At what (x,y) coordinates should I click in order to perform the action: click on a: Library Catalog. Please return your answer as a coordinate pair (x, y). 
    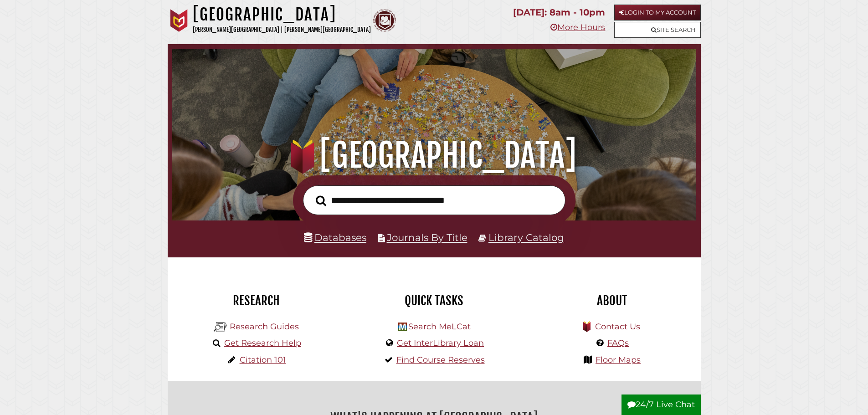
    Looking at the image, I should click on (526, 237).